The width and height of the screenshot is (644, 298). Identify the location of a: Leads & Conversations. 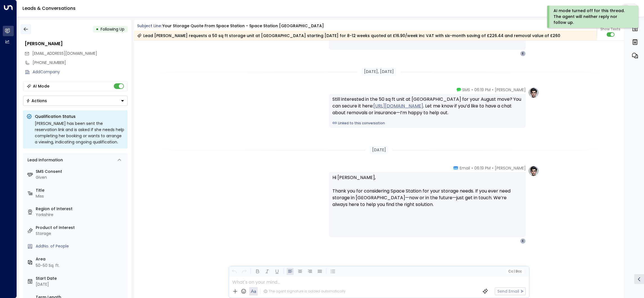
(49, 8).